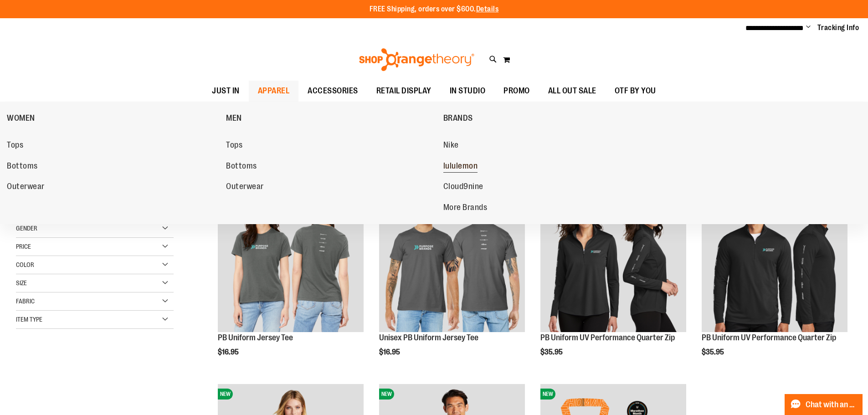 The image size is (868, 415). Describe the element at coordinates (635, 91) in the screenshot. I see `span: OTF BY YOU` at that location.